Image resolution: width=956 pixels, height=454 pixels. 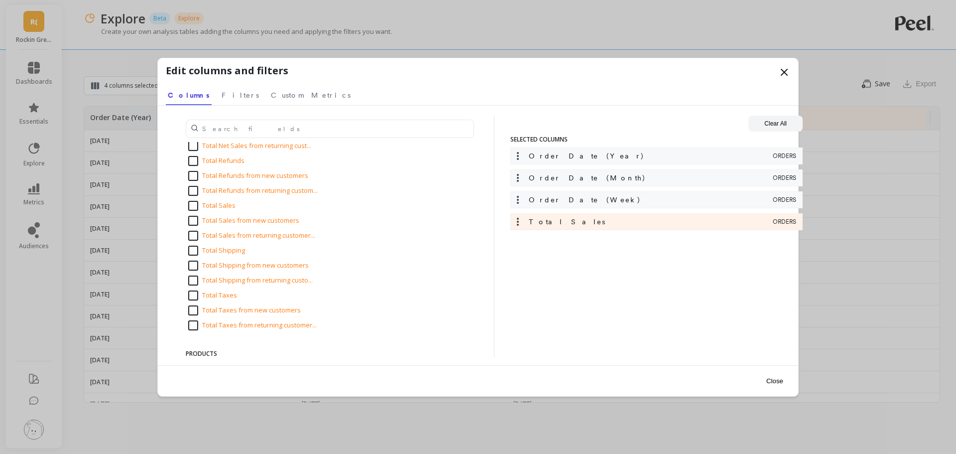 What do you see at coordinates (657, 180) in the screenshot?
I see `div: Order Date (Month)ORDERS` at bounding box center [657, 180].